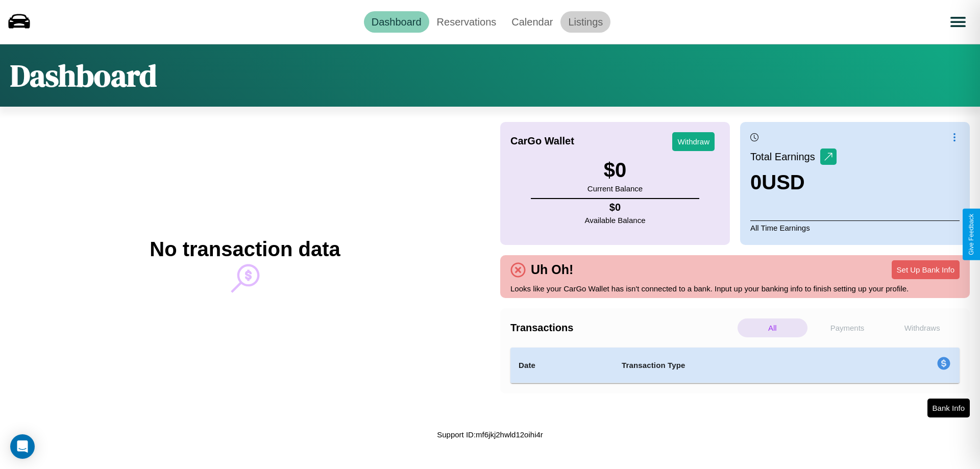  I want to click on div: Give Feedback, so click(971, 234).